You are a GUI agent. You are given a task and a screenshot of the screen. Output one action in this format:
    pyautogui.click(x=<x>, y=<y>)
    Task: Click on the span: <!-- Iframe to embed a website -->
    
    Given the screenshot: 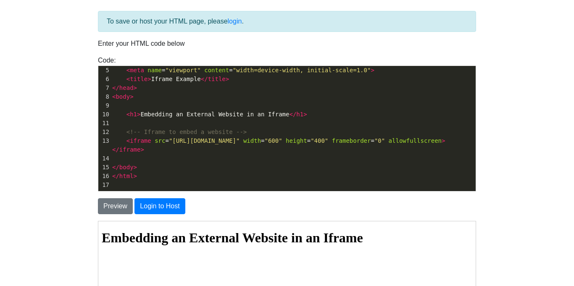 What is the action you would take?
    pyautogui.click(x=186, y=132)
    